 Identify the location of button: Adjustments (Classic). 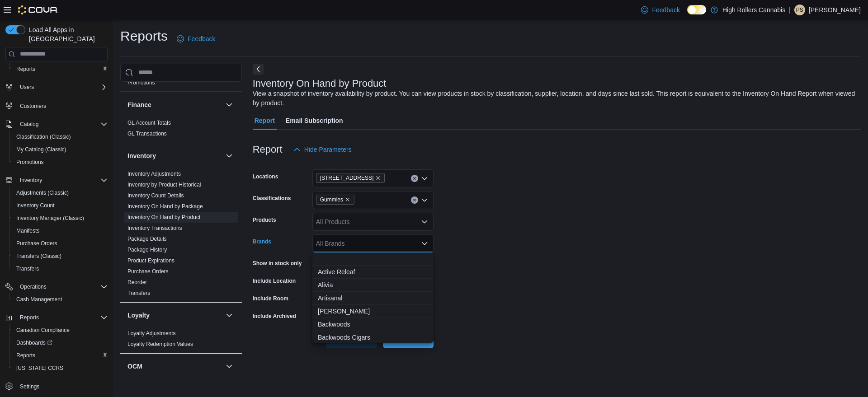
(60, 193).